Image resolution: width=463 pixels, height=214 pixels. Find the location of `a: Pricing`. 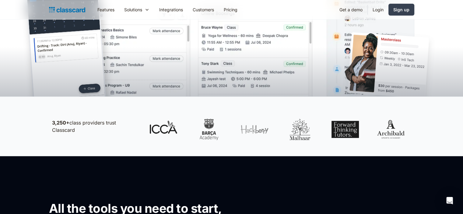

a: Pricing is located at coordinates (230, 9).